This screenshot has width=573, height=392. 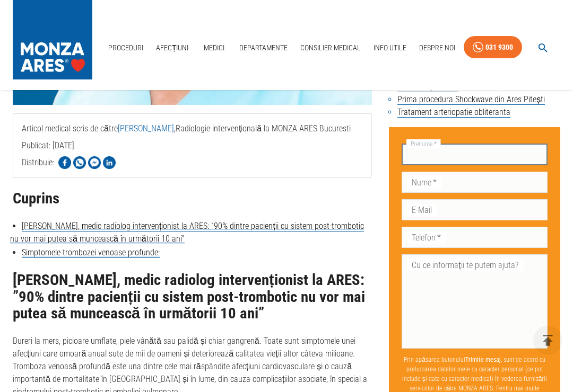 What do you see at coordinates (109, 162) in the screenshot?
I see `img: Share on LinkedIn` at bounding box center [109, 162].